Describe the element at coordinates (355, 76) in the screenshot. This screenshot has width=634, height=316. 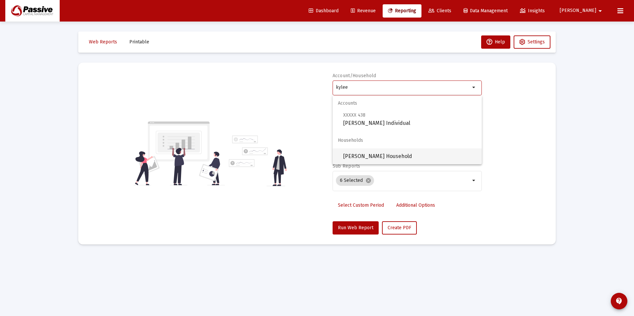
I see `label: Account/Household` at that location.